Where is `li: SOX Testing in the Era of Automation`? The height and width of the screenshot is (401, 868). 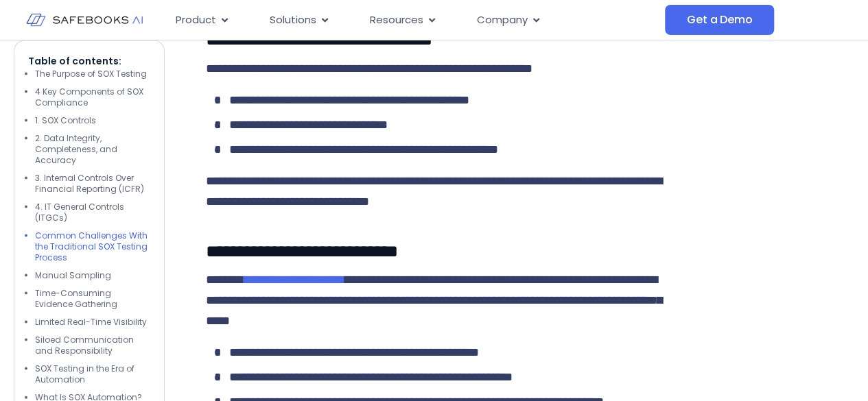 li: SOX Testing in the Era of Automation is located at coordinates (92, 375).